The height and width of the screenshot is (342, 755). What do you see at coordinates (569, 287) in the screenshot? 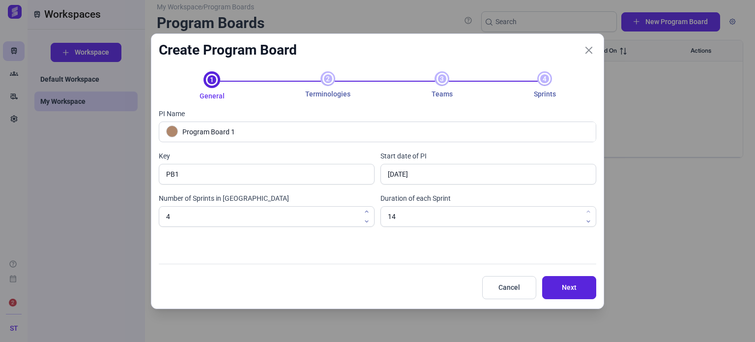
I see `span: Next` at bounding box center [569, 287].